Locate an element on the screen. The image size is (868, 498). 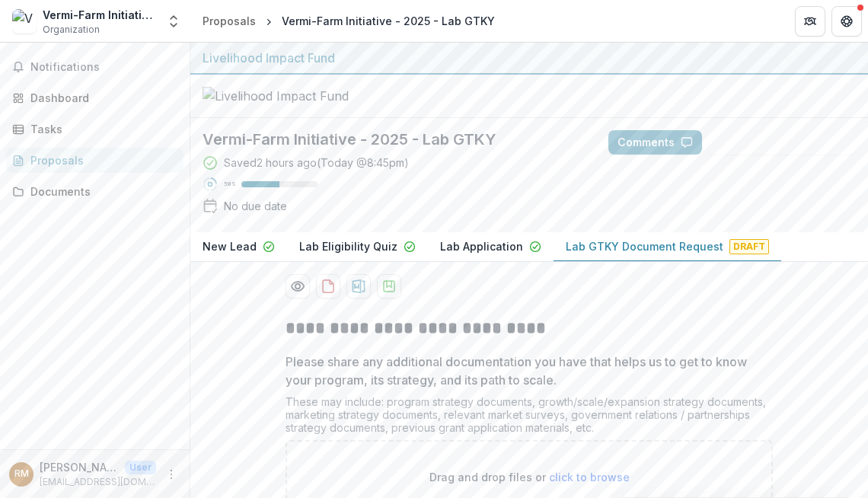
a: Tasks is located at coordinates (95, 129).